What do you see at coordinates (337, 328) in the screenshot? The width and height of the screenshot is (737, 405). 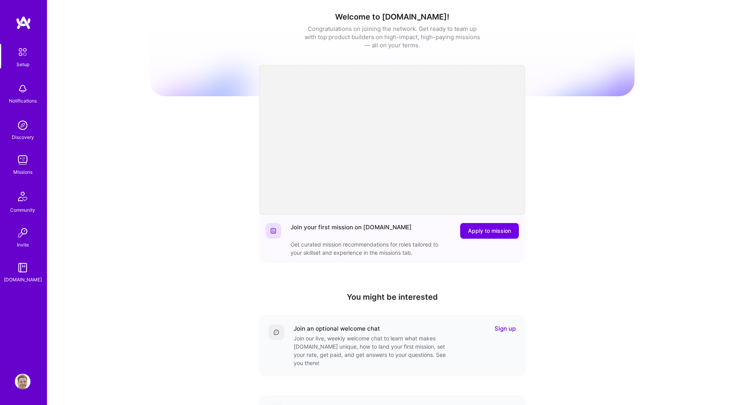 I see `div: Join an optional welcome chat` at bounding box center [337, 328].